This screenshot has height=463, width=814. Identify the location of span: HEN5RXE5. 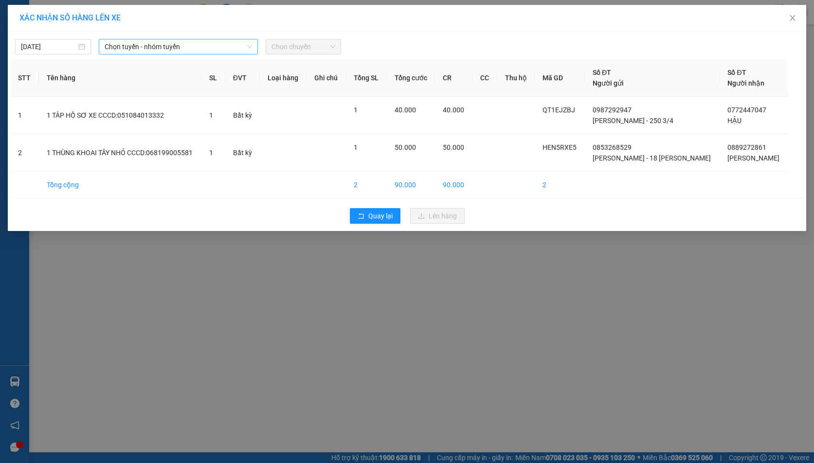
(559, 147).